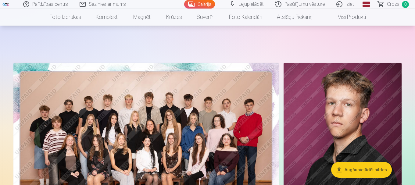  Describe the element at coordinates (295, 17) in the screenshot. I see `a: Atslēgu piekariņi` at that location.